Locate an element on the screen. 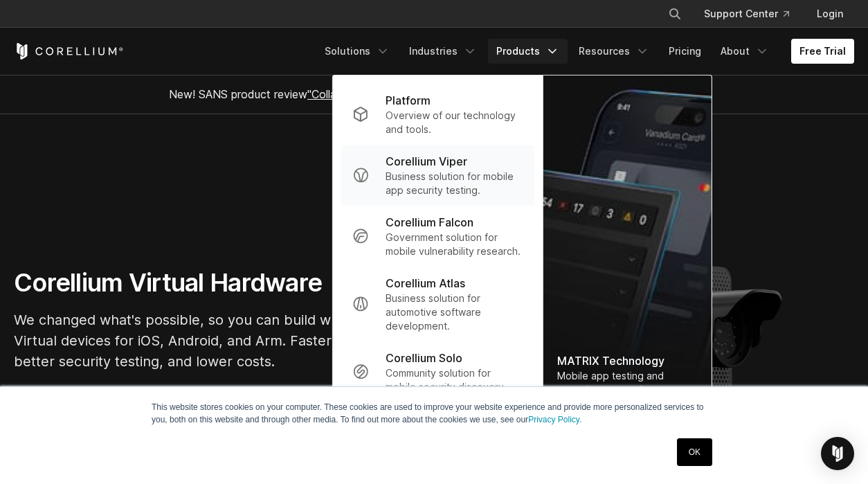  h1: Corellium Virtual Hardware is located at coordinates (222, 283).